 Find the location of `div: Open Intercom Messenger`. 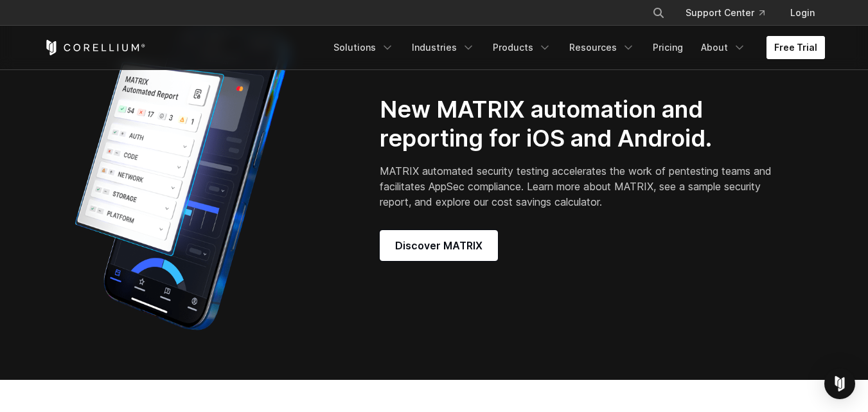

div: Open Intercom Messenger is located at coordinates (840, 384).